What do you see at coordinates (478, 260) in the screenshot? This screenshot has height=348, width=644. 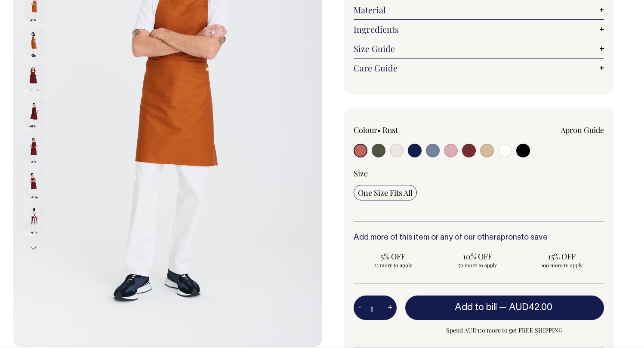 I see `input: 10% OFF 50 more to apply` at bounding box center [478, 260].